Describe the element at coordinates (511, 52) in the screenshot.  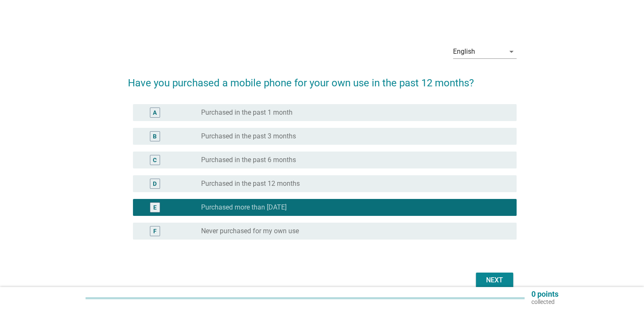
I see `i: arrow_drop_down` at that location.